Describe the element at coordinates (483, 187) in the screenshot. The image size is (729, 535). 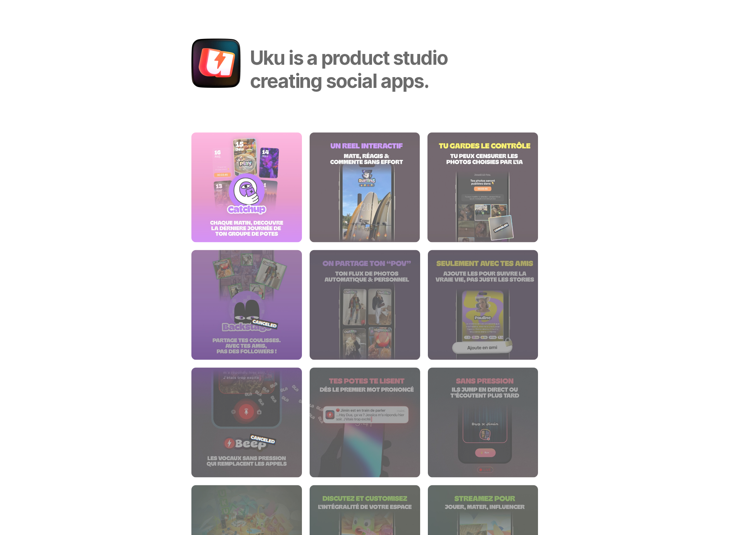
I see `a: Tu gardes le contrôle : tu peux censurer les photos choisies par l'IA` at that location.